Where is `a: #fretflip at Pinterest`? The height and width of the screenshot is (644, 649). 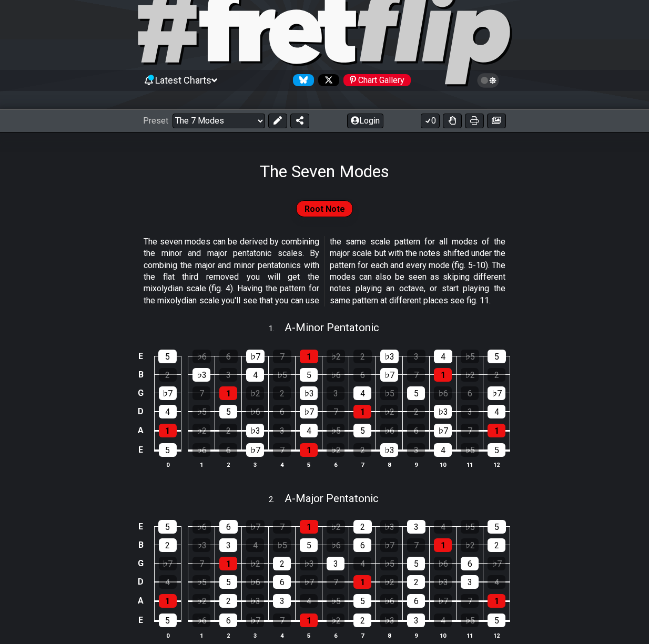 a: #fretflip at Pinterest is located at coordinates (375, 80).